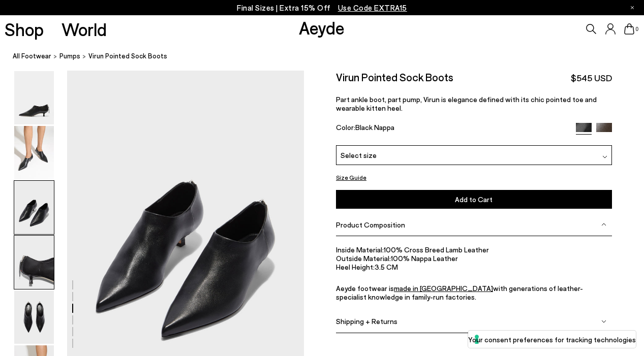 This screenshot has height=356, width=644. What do you see at coordinates (322, 28) in the screenshot?
I see `a: Aeyde` at bounding box center [322, 28].